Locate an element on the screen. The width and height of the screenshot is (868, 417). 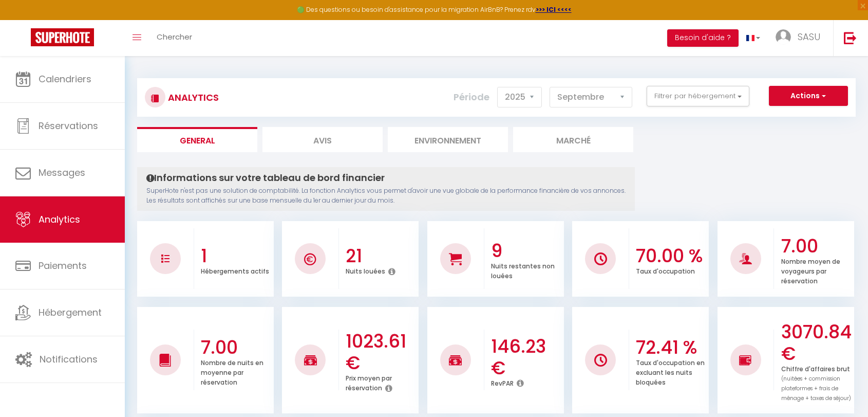
li: Environnement is located at coordinates (448, 139).